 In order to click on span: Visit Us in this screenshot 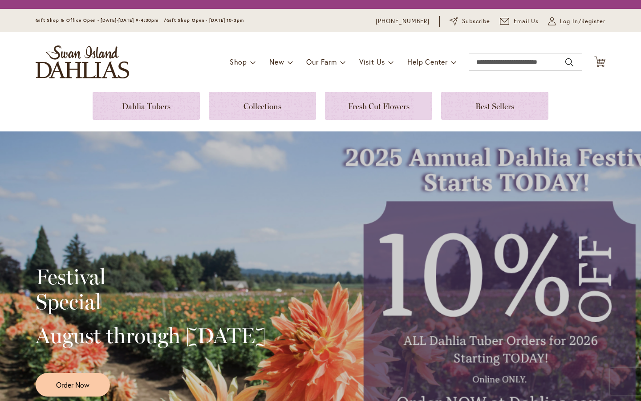, I will do `click(372, 61)`.